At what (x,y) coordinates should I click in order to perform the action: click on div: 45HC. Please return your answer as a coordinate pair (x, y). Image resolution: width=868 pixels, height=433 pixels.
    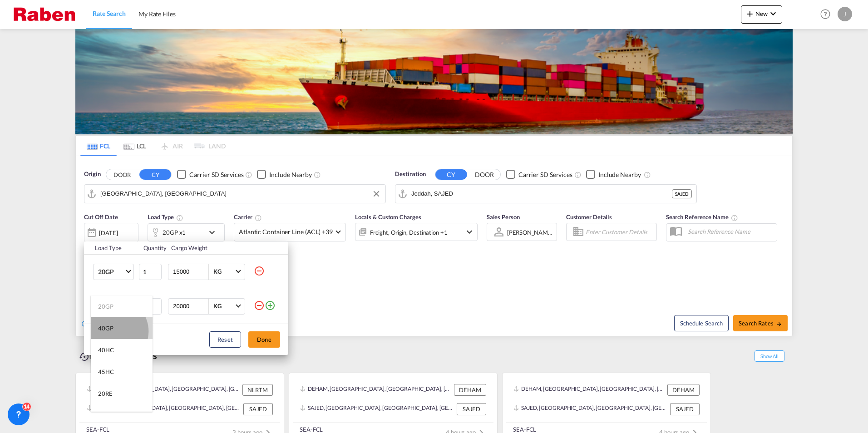
    Looking at the image, I should click on (106, 372).